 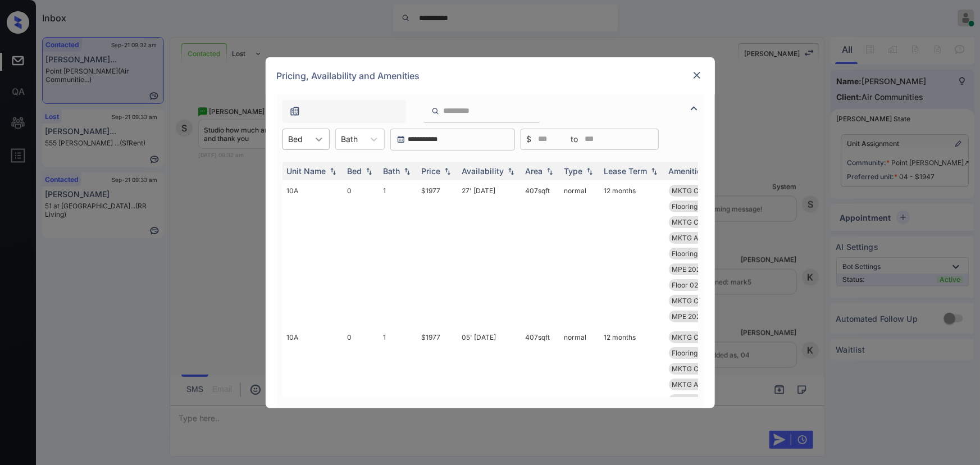 What do you see at coordinates (306, 171) in the screenshot?
I see `div: Unit Name` at bounding box center [306, 171].